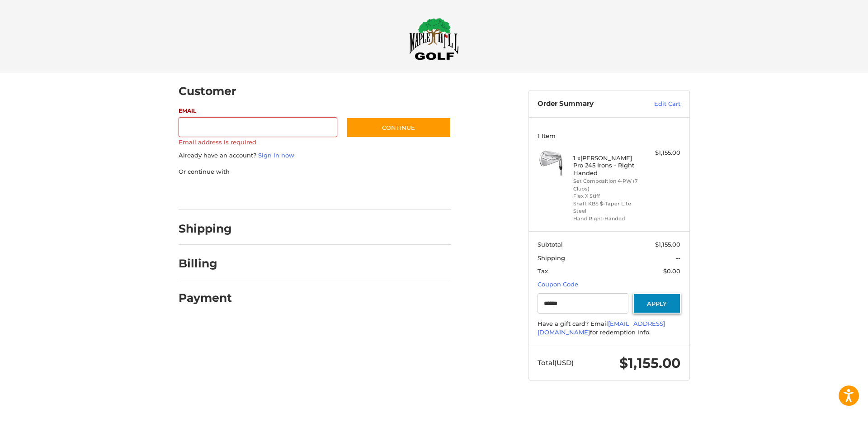 The width and height of the screenshot is (868, 433). What do you see at coordinates (558, 284) in the screenshot?
I see `a: Coupon Code` at bounding box center [558, 284].